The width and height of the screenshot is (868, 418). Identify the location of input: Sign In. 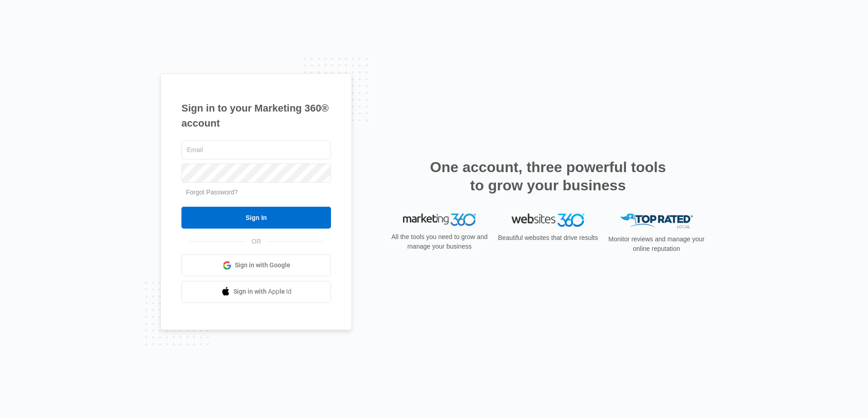
(256, 218).